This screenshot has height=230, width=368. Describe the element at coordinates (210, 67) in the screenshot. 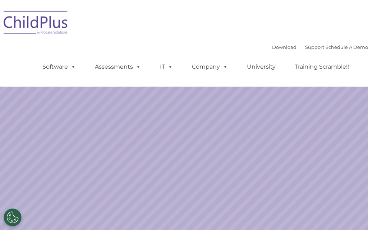

I see `a: Company` at that location.